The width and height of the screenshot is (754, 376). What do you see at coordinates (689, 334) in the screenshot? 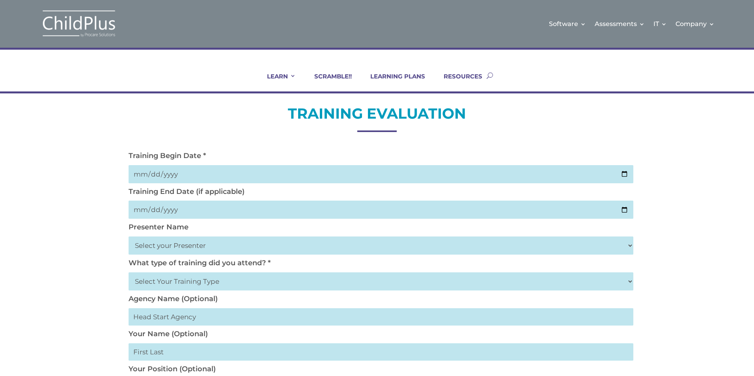
I see `div: Chat Widget` at bounding box center [689, 334].